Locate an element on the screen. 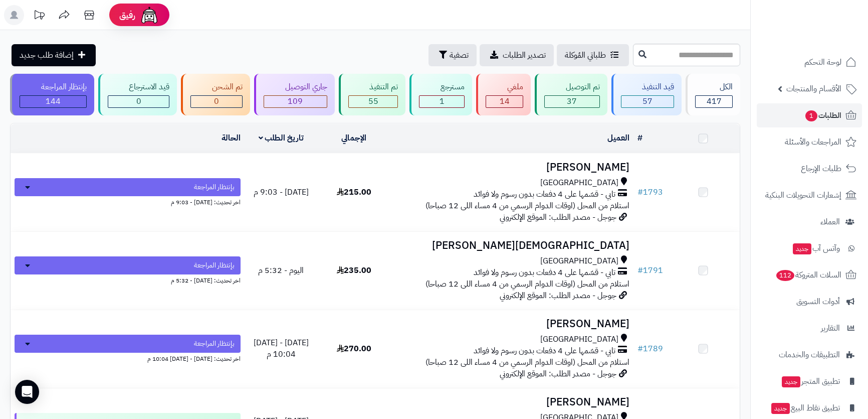 This screenshot has width=868, height=419. a: تاريخ الطلب is located at coordinates (282, 138).